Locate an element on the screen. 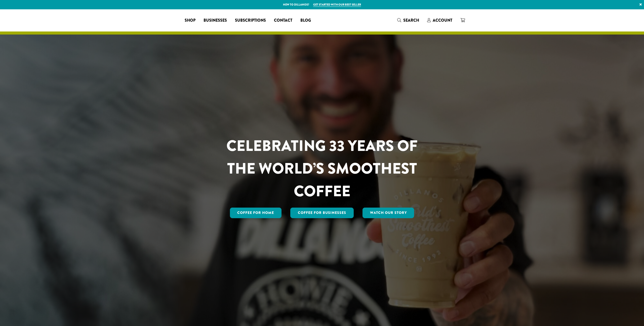 This screenshot has height=326, width=644. span: Blog is located at coordinates (306, 21).